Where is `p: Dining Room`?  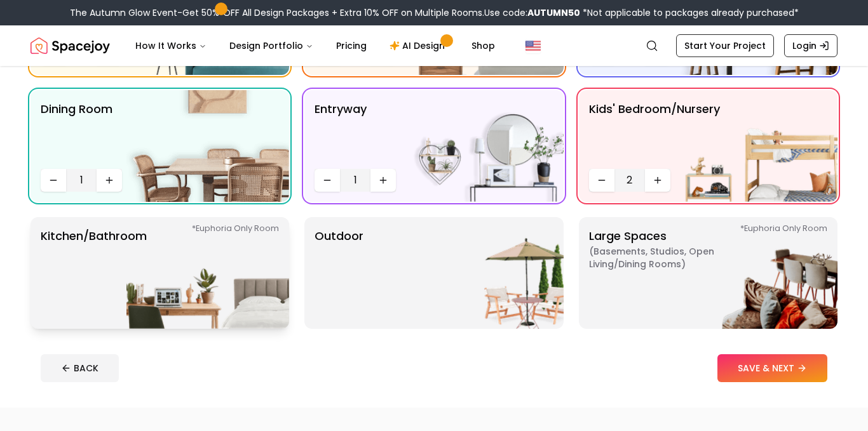
p: Dining Room is located at coordinates (76, 132).